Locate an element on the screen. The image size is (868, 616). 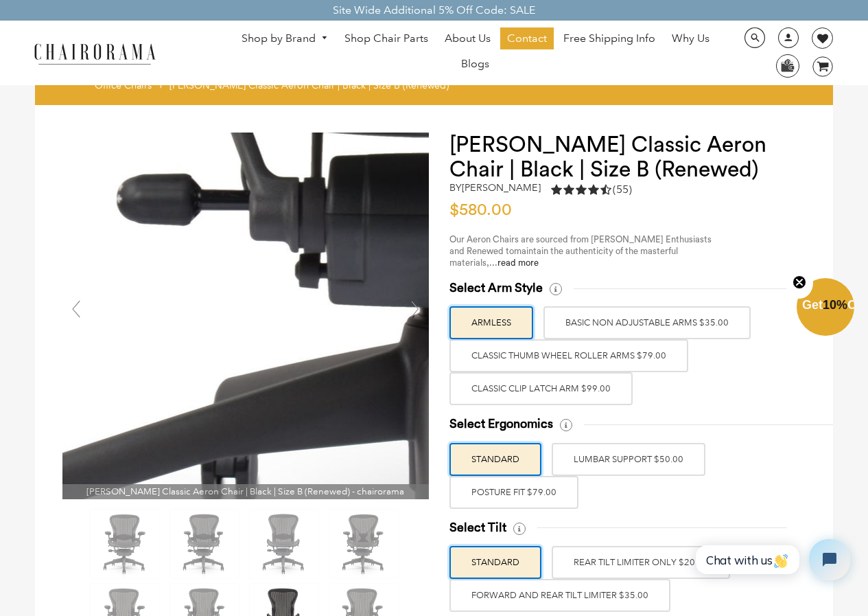
span: Blogs is located at coordinates (475, 64).